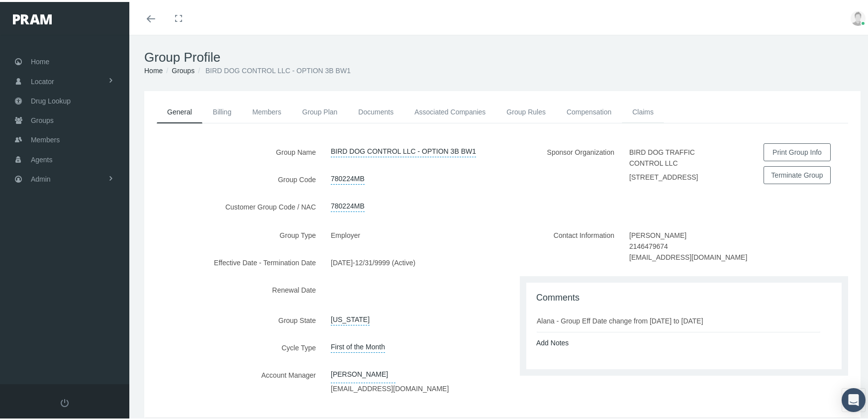 Image resolution: width=868 pixels, height=420 pixels. What do you see at coordinates (562, 244) in the screenshot?
I see `label: Contact Information` at bounding box center [562, 244].